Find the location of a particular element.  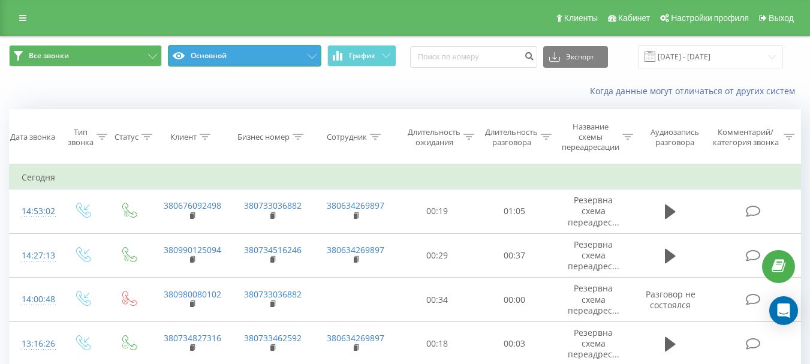

div: 14:00:48 is located at coordinates (34, 299).